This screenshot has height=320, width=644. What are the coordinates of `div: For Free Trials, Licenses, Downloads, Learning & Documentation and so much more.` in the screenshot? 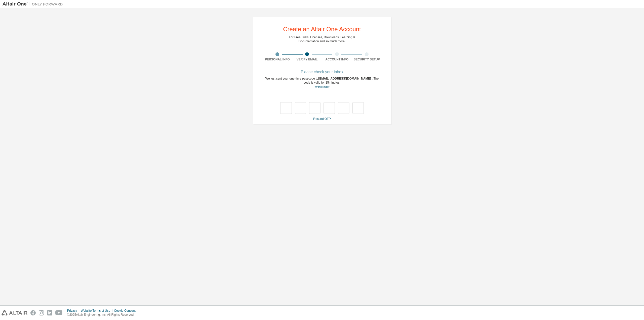 It's located at (322, 39).